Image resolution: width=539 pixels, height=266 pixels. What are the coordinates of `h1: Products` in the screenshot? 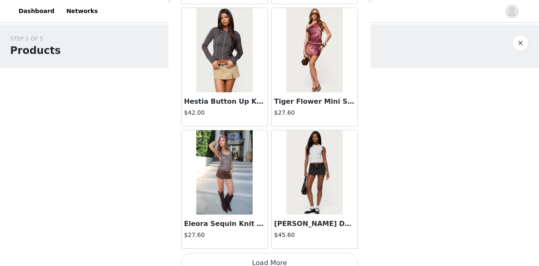 It's located at (35, 51).